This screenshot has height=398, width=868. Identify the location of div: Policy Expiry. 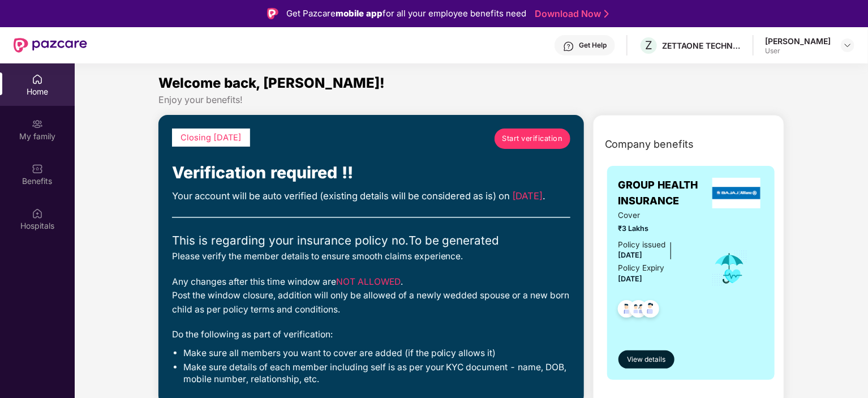
(642, 268).